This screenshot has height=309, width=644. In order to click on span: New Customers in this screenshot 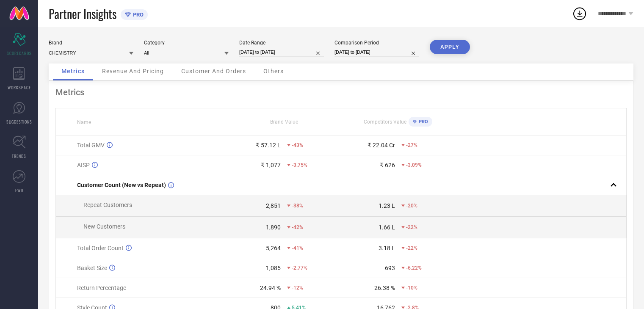, I will do `click(104, 226)`.